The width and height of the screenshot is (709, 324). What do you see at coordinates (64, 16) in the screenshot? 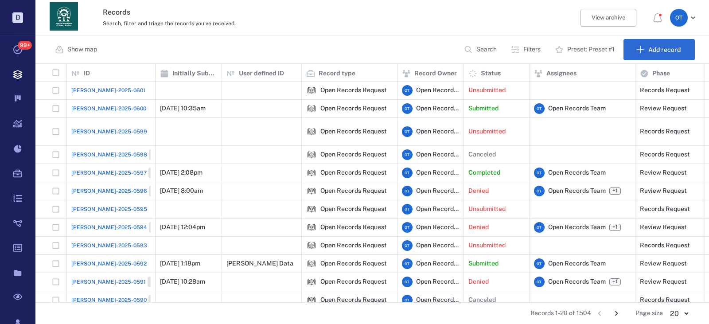
I see `img: Georgia Department of Human Services logo` at bounding box center [64, 16].